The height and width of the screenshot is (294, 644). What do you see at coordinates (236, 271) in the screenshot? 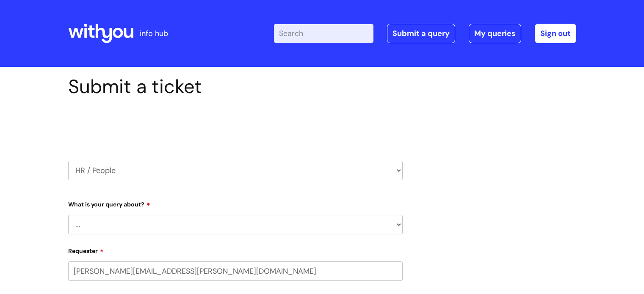
I see `input: Email` at bounding box center [236, 271].